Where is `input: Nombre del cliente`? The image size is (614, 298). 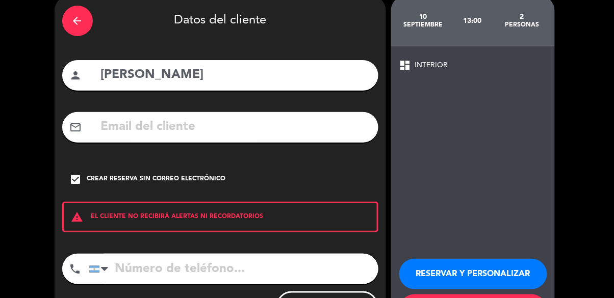 input: Nombre del cliente is located at coordinates (235, 75).